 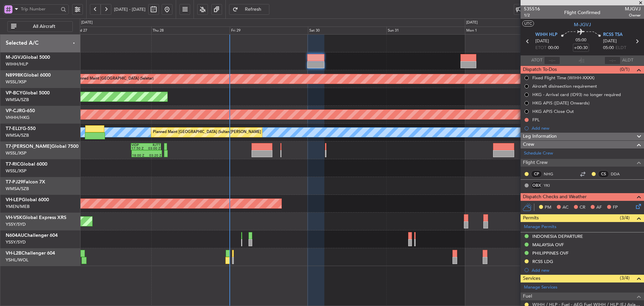 What do you see at coordinates (28, 75) in the screenshot?
I see `a: N8998KGlobal 6000` at bounding box center [28, 75].